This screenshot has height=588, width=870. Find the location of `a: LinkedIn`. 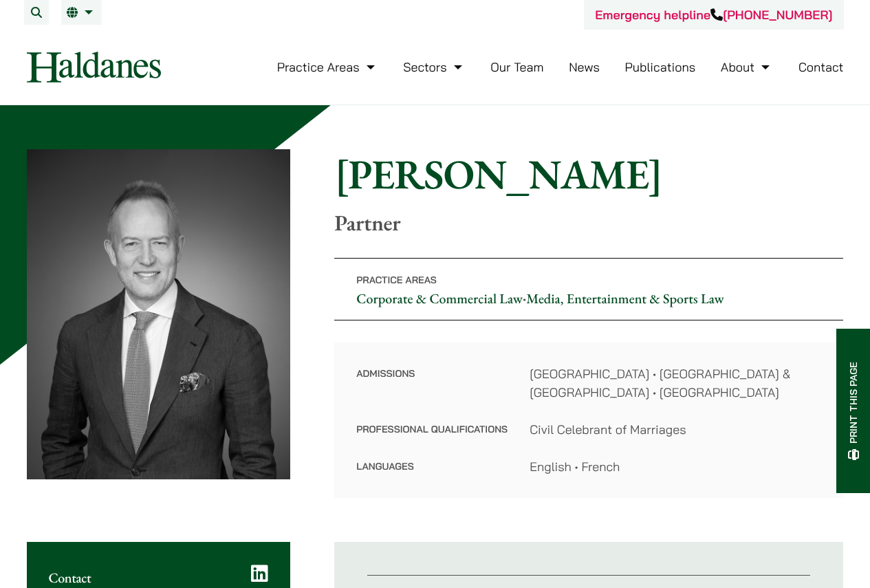

a: LinkedIn is located at coordinates (259, 574).